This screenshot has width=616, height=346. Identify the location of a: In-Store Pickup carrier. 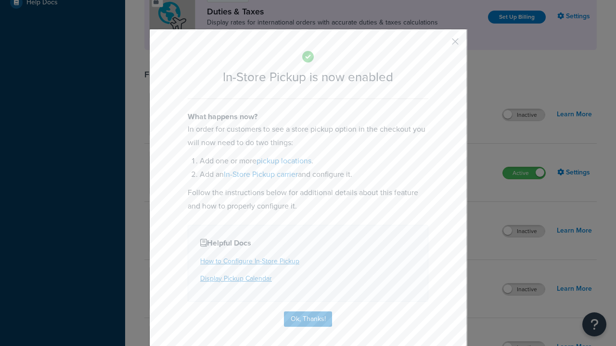
(261, 174).